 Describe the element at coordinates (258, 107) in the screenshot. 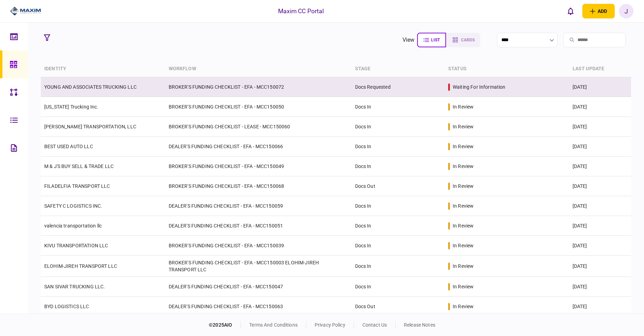

I see `td: BROKER'S FUNDING CHECKLIST - EFA - MCC150050` at that location.